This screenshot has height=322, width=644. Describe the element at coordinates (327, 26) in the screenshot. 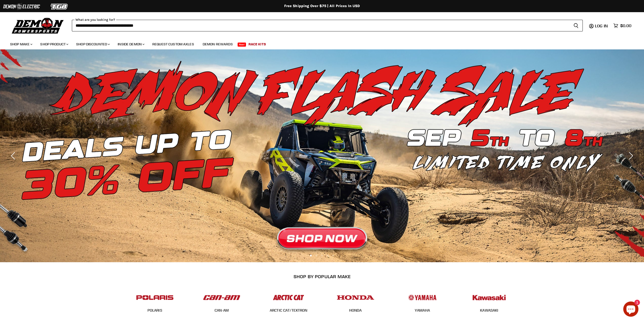

I see `form: Product` at that location.